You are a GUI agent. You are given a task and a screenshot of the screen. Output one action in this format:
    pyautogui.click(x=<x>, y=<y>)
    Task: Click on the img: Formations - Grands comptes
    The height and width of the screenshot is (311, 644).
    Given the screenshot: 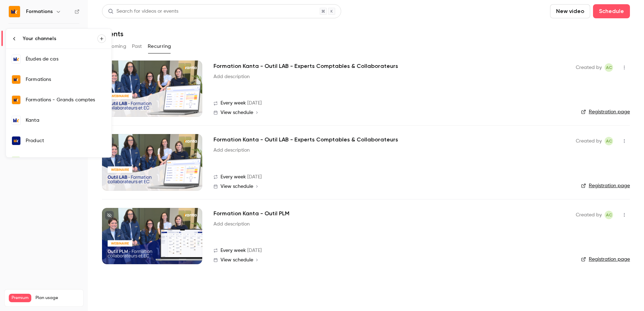 What is the action you would take?
    pyautogui.click(x=16, y=100)
    